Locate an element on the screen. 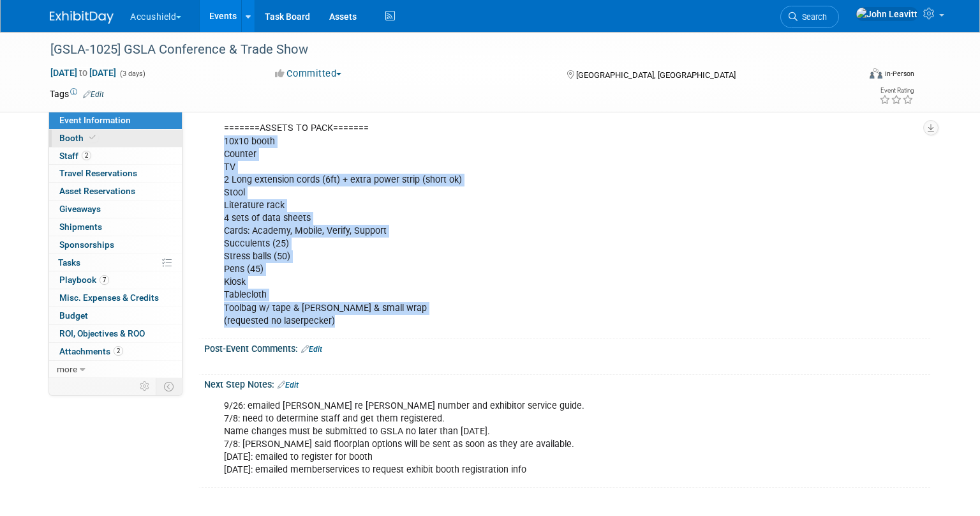 The height and width of the screenshot is (516, 980). img: ExhibitDay is located at coordinates (81, 18).